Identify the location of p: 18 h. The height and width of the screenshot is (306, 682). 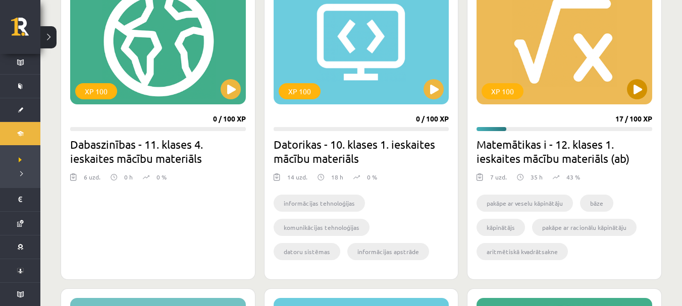
(337, 177).